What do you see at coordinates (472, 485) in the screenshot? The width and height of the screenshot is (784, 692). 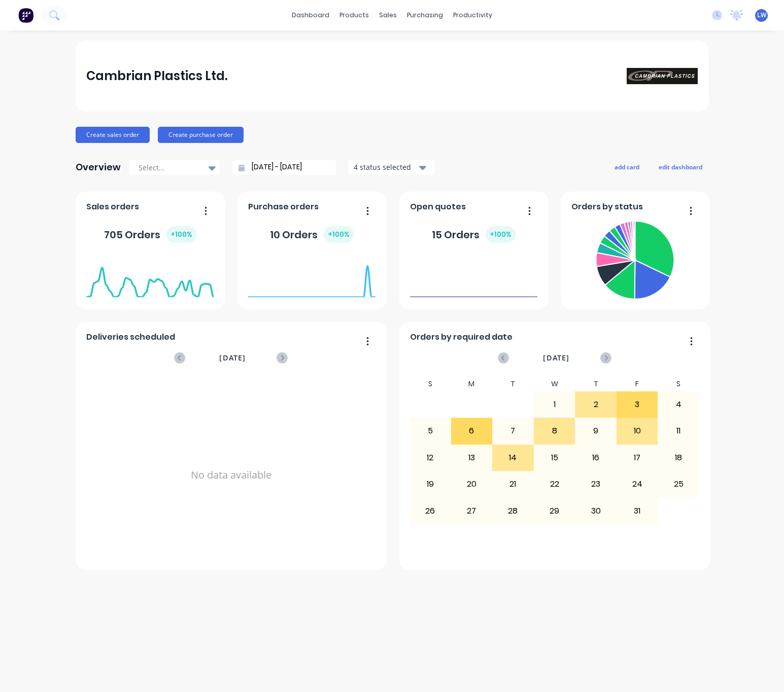 I see `div: 20` at bounding box center [472, 485].